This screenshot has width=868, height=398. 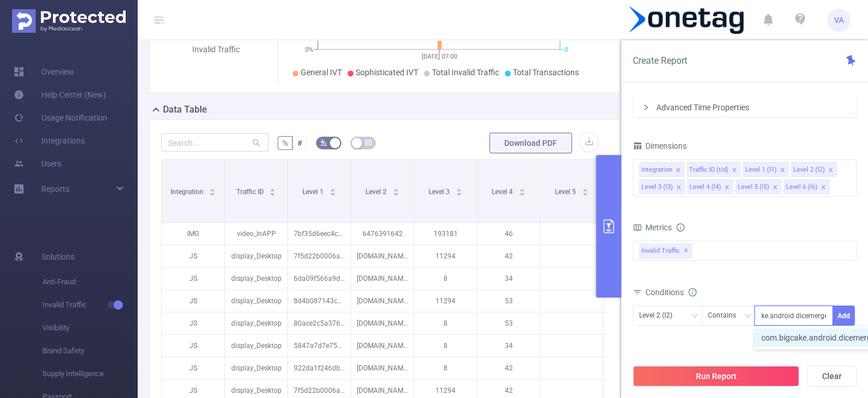 I want to click on div: Level 4 (l4), so click(x=705, y=188).